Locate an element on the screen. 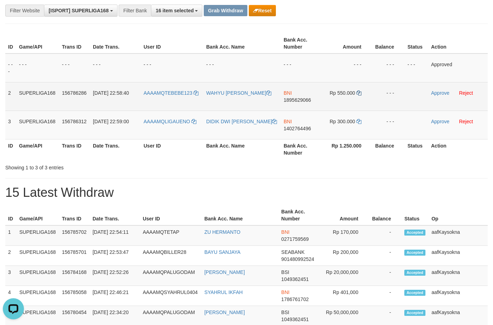 The image size is (493, 325). span: Copy 1895629066 to clipboard is located at coordinates (297, 100).